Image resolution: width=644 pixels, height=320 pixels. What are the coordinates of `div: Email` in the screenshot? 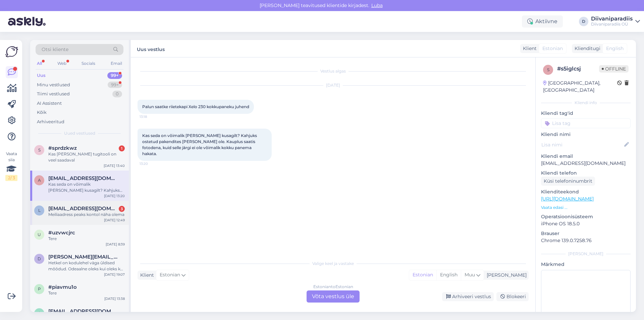 It's located at (116, 64).